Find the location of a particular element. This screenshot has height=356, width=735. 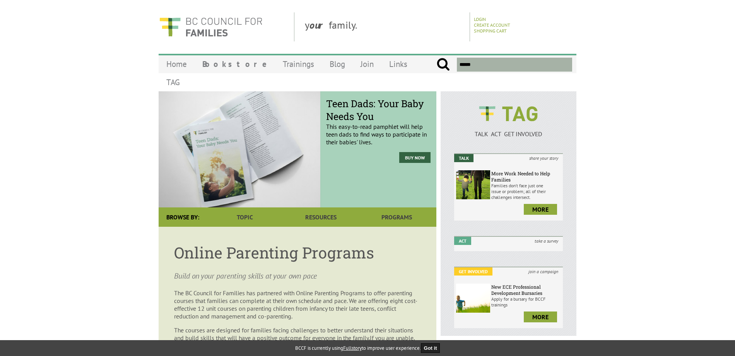

a: Login is located at coordinates (479, 19).